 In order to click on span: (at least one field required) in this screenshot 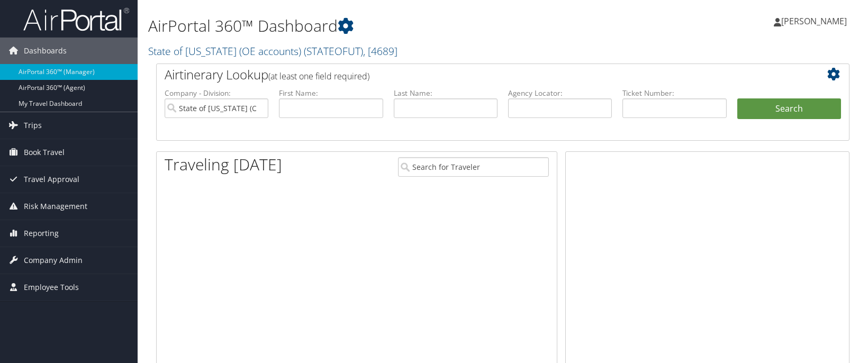, I will do `click(319, 76)`.